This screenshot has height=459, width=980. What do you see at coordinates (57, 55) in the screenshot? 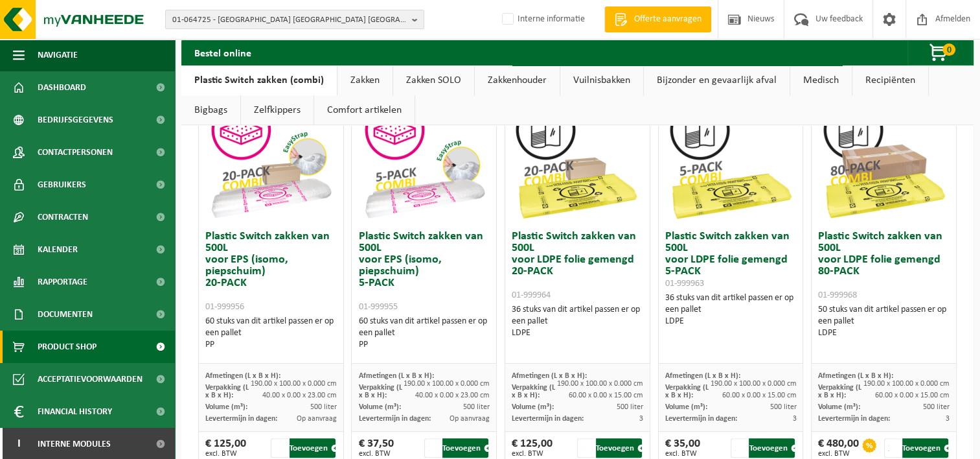
I see `span: Navigatie` at bounding box center [57, 55].